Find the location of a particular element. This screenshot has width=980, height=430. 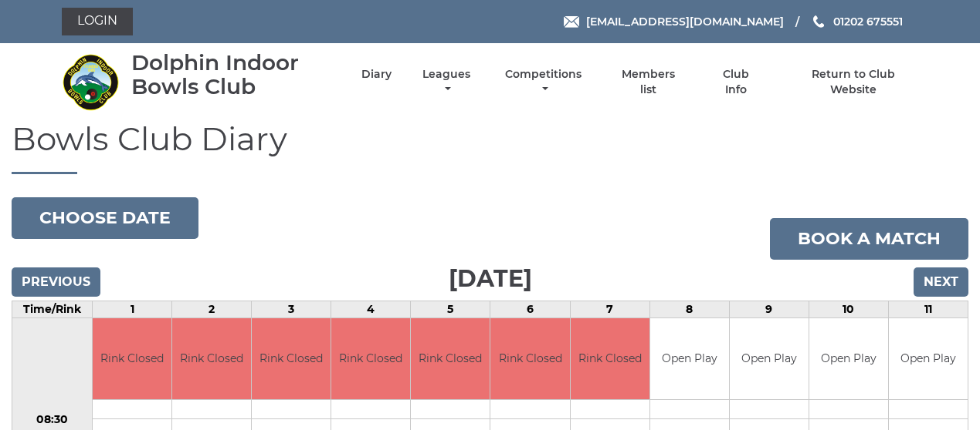

td: 11 is located at coordinates (927, 310).